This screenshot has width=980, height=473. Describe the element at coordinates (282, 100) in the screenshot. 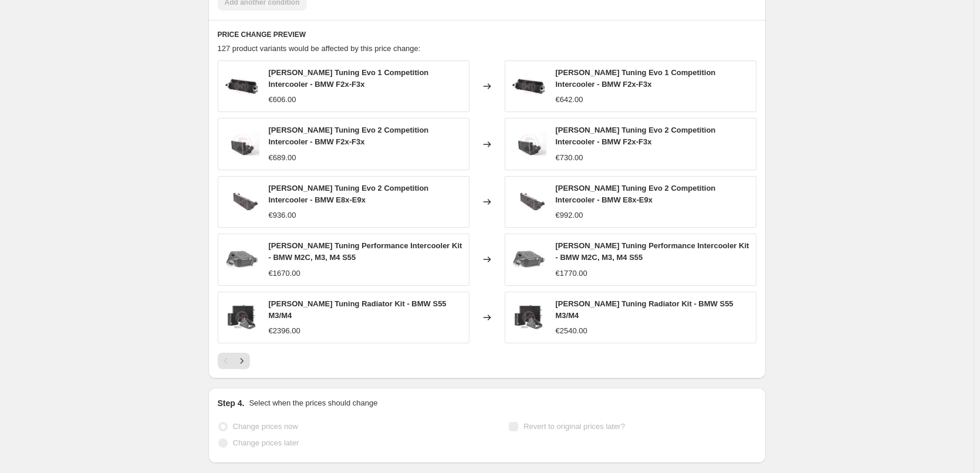

I see `div: €606.00` at that location.